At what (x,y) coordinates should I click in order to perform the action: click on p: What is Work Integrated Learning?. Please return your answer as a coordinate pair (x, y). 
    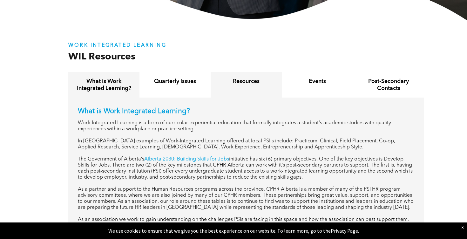
    Looking at the image, I should click on (246, 111).